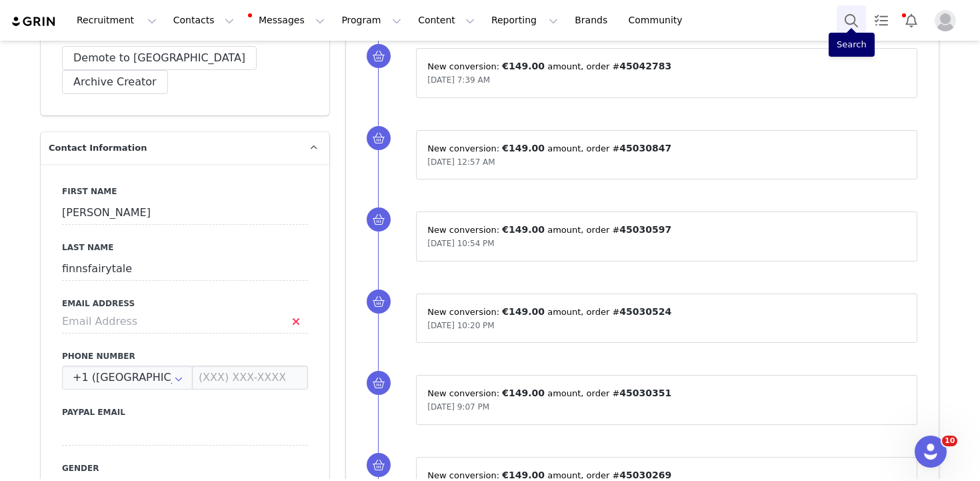 This screenshot has width=980, height=481. Describe the element at coordinates (881, 20) in the screenshot. I see `a: Tasks` at that location.